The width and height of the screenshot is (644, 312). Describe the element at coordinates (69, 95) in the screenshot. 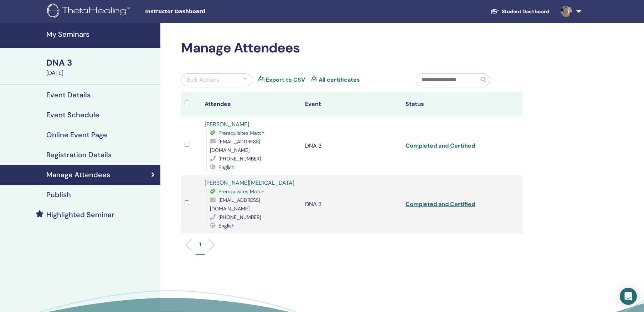

I see `h4: Event Details` at that location.